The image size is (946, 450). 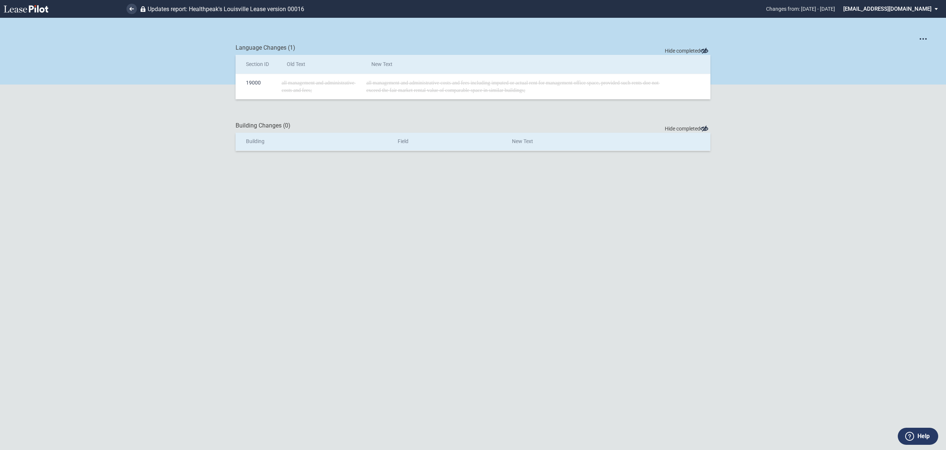 What do you see at coordinates (444, 142) in the screenshot?
I see `th: Field` at bounding box center [444, 142].